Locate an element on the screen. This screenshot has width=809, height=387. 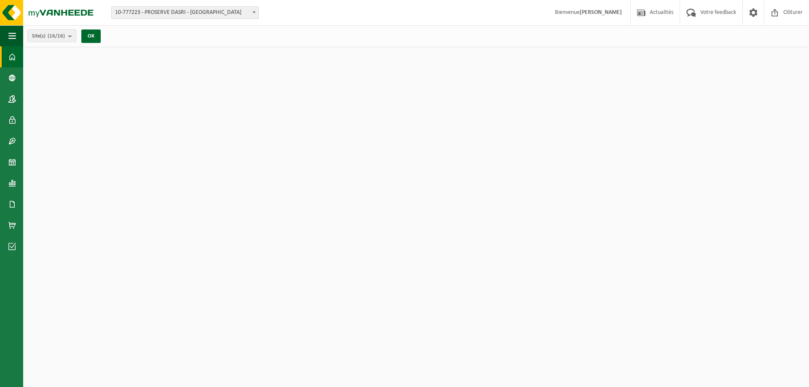
button: OK is located at coordinates (91, 36).